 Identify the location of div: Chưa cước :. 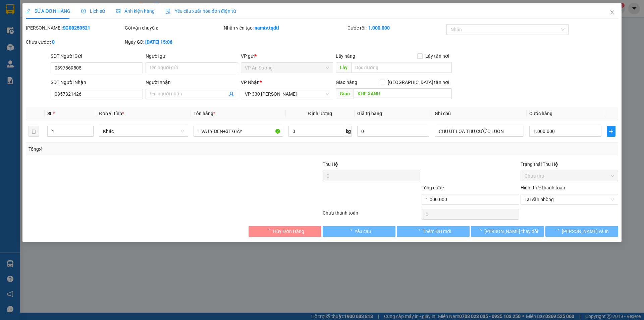
(74, 42).